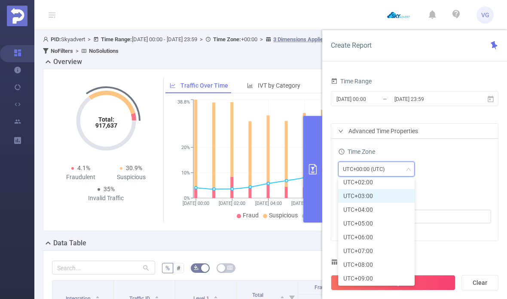 This screenshot has height=299, width=507. What do you see at coordinates (367, 169) in the screenshot?
I see `div: UTC+00:00 (UTC)` at bounding box center [367, 169].